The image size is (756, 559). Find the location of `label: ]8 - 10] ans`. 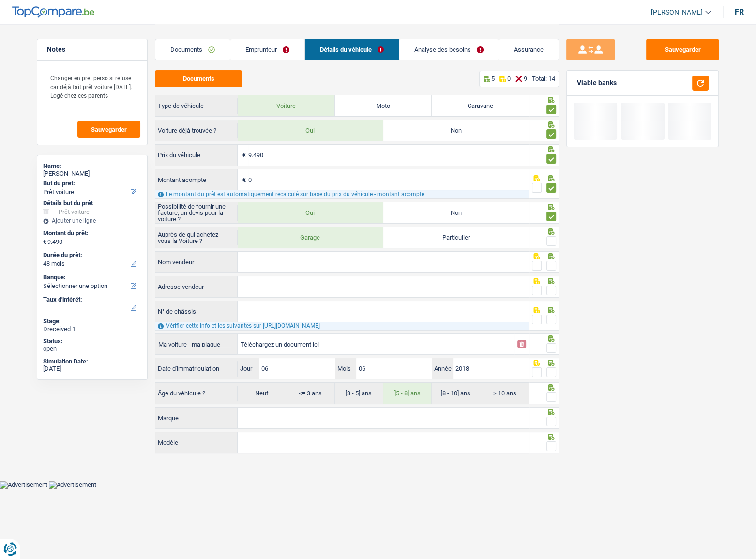

label: ]8 - 10] ans is located at coordinates (456, 393).